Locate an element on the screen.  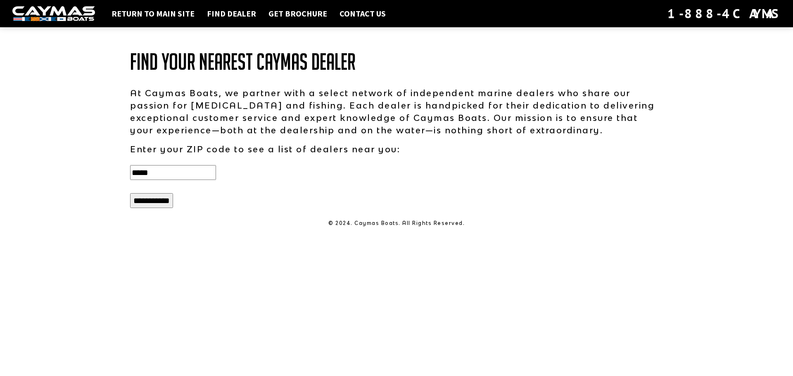
p: © 2024. Caymas Boats. All Rights Reserved. is located at coordinates (396, 223).